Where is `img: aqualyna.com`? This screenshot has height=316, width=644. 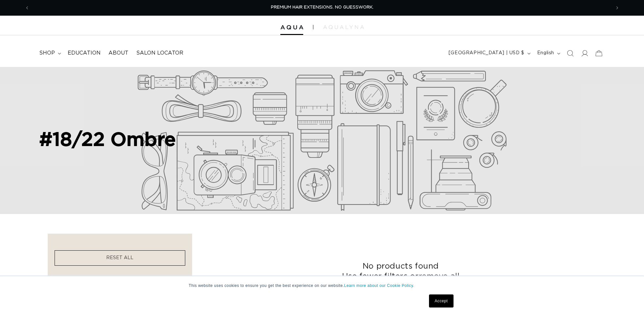 img: aqualyna.com is located at coordinates (343, 27).